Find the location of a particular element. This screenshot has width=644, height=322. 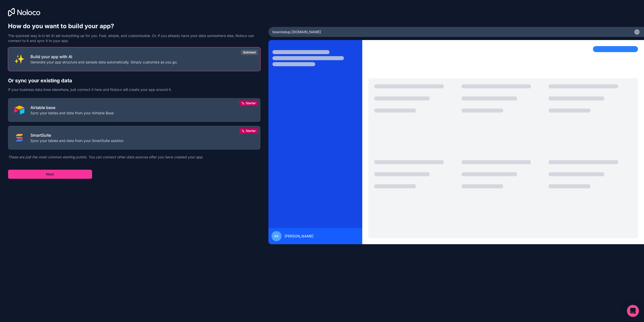

button: Next is located at coordinates (50, 174).